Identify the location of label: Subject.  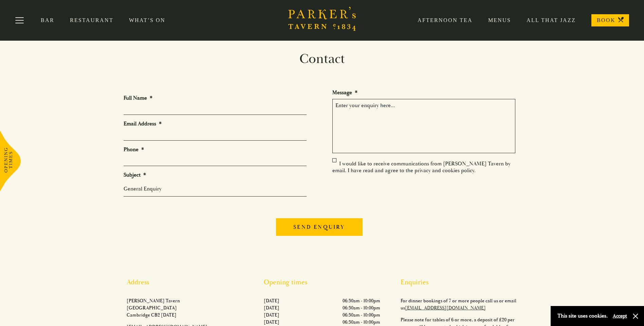
(135, 175).